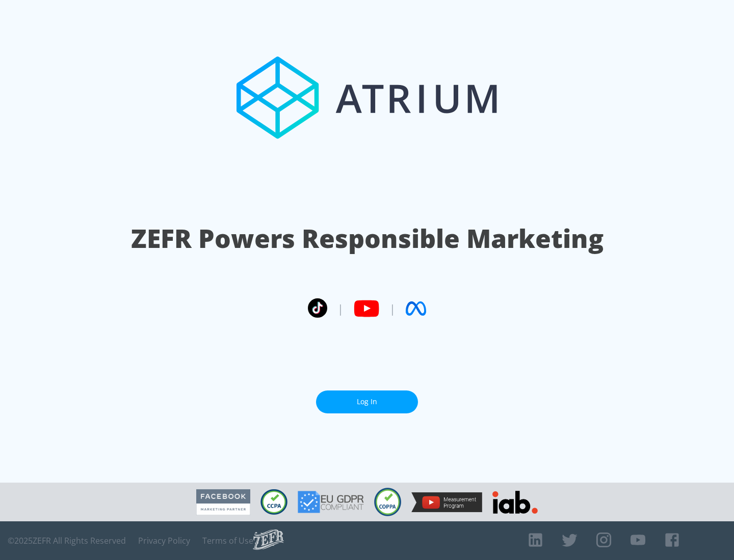  I want to click on img: GDPR Compliant, so click(331, 502).